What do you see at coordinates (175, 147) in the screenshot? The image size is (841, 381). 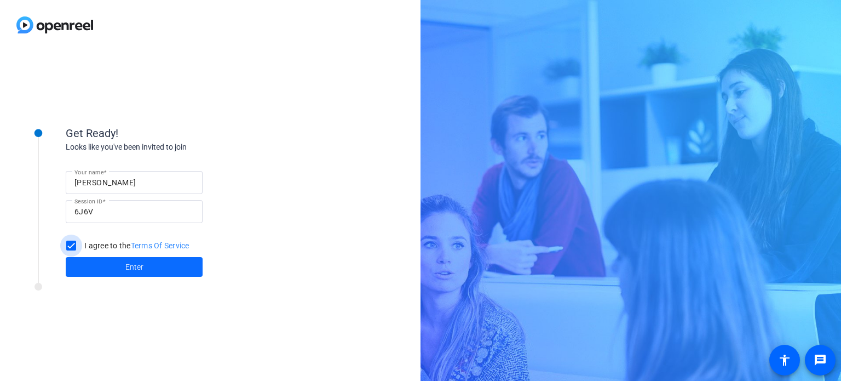 I see `div: Looks like you've been invited to join` at bounding box center [175, 147].